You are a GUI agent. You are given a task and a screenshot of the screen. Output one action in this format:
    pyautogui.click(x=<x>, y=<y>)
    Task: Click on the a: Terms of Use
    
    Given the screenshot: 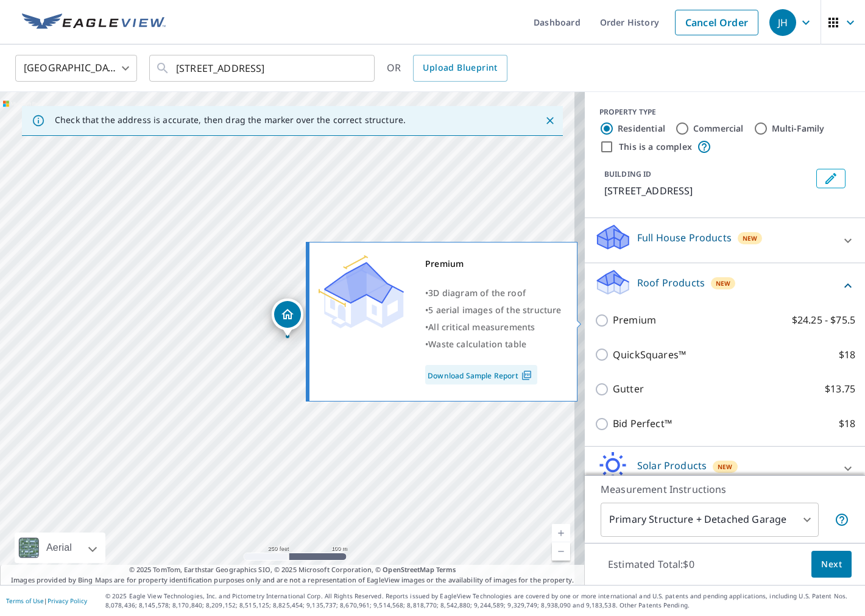 What is the action you would take?
    pyautogui.click(x=25, y=601)
    